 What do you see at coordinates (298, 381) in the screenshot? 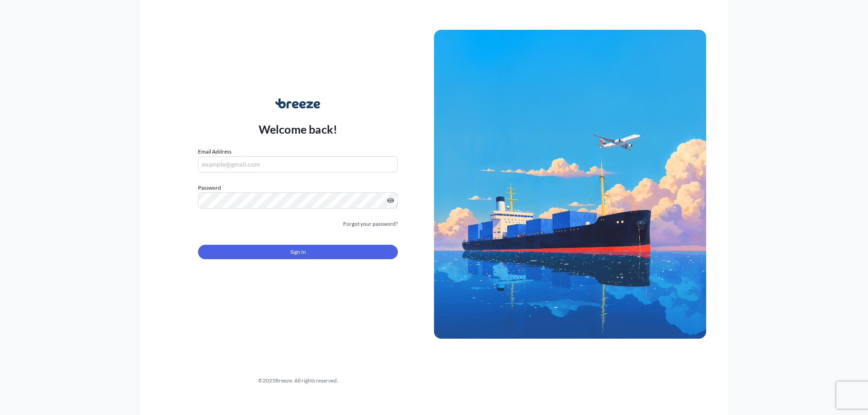
I see `div: © 2025 Breeze. All rights reserved.` at bounding box center [298, 381].